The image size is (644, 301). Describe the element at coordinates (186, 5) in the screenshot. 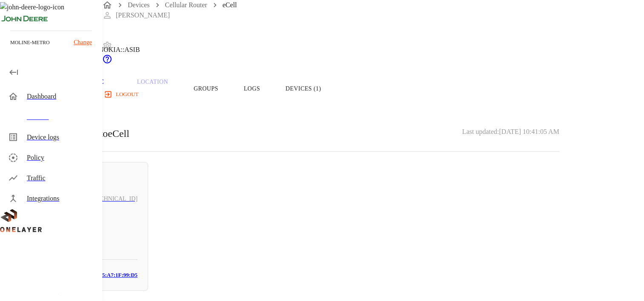

I see `a: Cellular Router` at that location.